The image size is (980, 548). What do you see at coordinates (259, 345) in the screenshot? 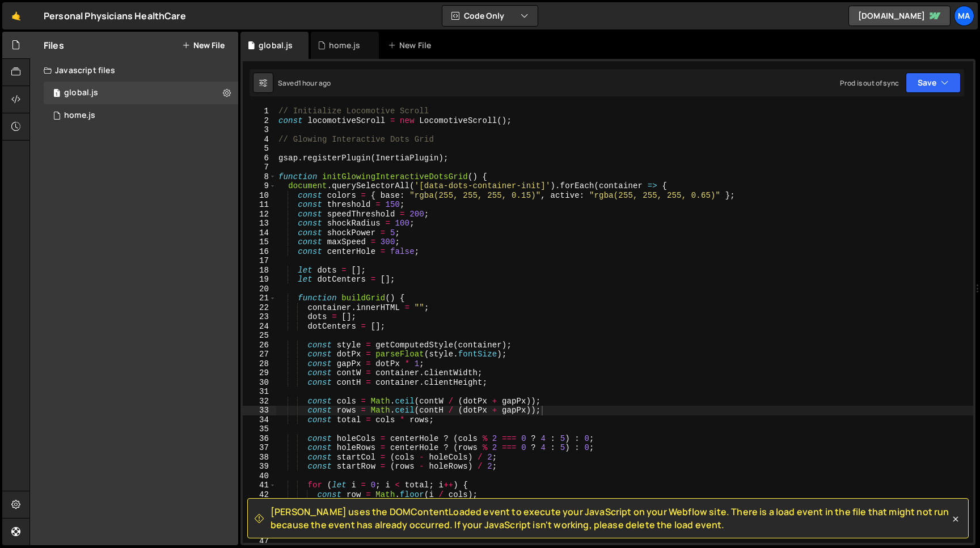
I see `div: 26` at bounding box center [259, 345].